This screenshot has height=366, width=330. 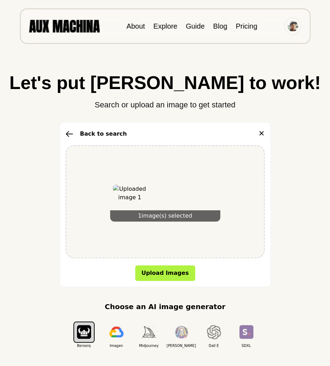 What do you see at coordinates (214, 345) in the screenshot?
I see `span: Dall E` at bounding box center [214, 345].